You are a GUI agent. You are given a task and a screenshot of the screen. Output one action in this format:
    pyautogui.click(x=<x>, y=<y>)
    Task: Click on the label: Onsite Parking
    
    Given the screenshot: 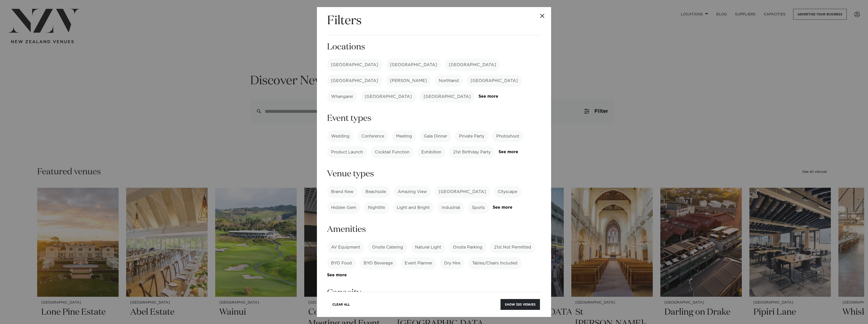 What is the action you would take?
    pyautogui.click(x=468, y=247)
    